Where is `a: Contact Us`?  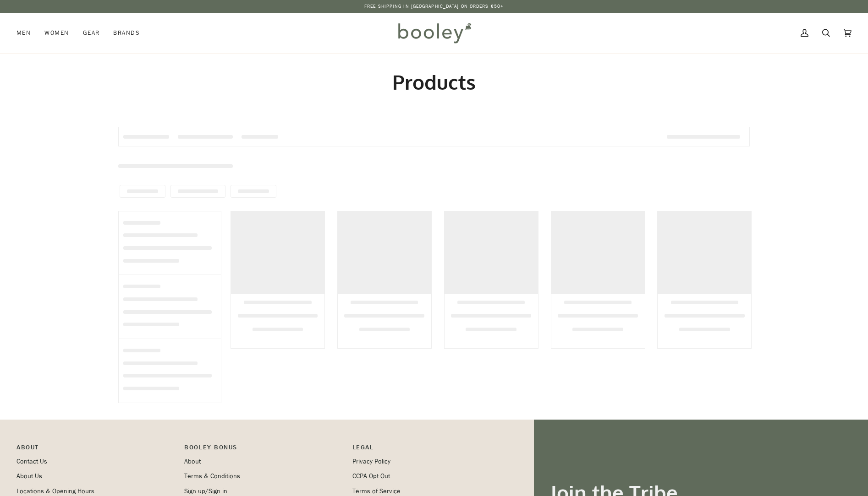 a: Contact Us is located at coordinates (31, 461).